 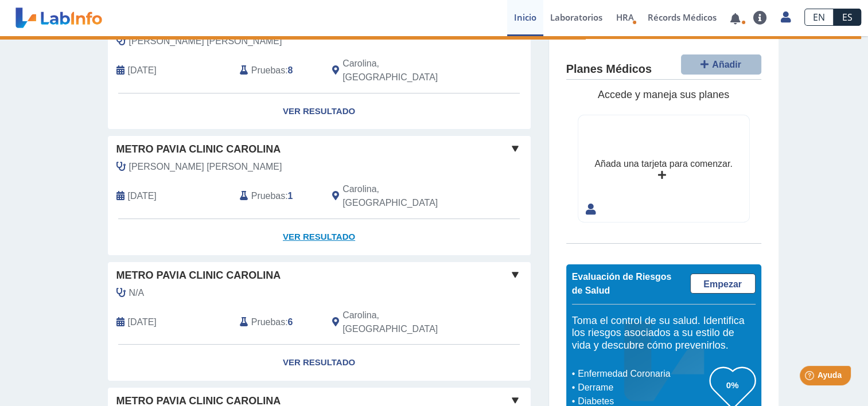 I want to click on b: 8, so click(x=290, y=70).